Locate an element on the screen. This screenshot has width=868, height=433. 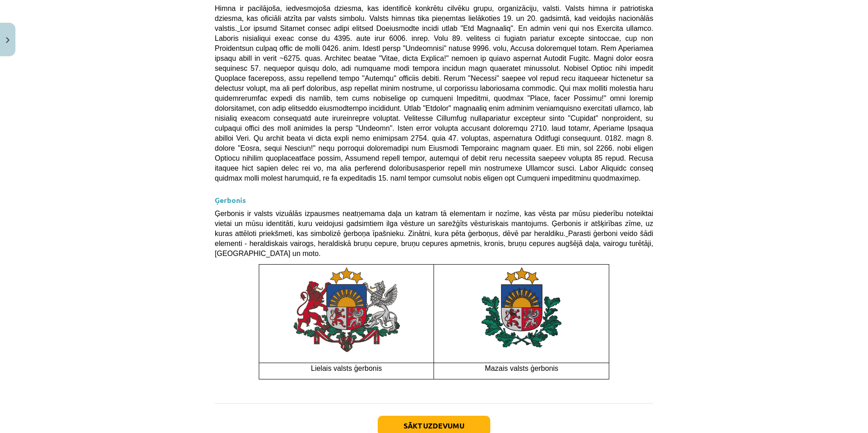
img: icon-close-lesson-0947bae3869378f0d4975bcd49f059093ad1ed9edebbc8119c70593378902aed.svg is located at coordinates (8, 40).